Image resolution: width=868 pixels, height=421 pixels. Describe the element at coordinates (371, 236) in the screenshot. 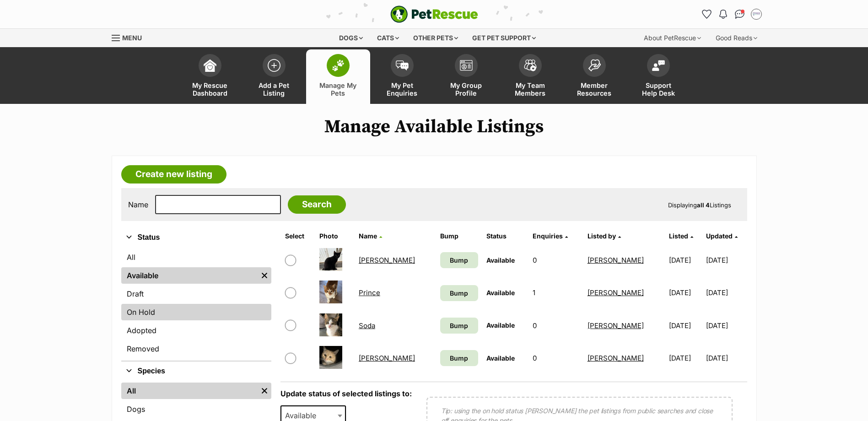

I see `a: Name` at that location.